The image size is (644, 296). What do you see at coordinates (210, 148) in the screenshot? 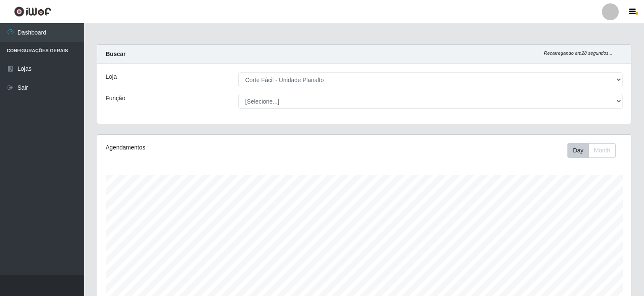
I see `div: Agendamentos` at bounding box center [210, 148].